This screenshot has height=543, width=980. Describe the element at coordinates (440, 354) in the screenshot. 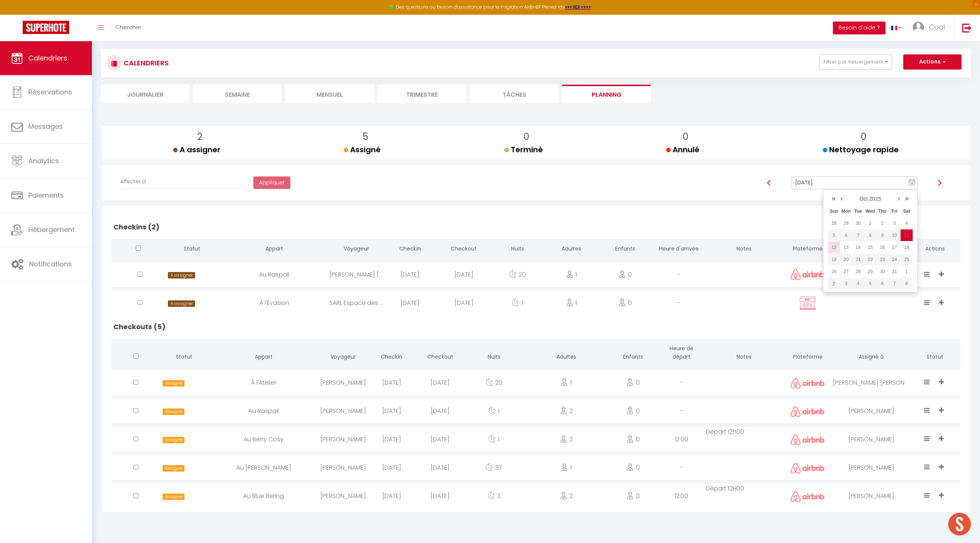

I see `th: Checkout` at that location.